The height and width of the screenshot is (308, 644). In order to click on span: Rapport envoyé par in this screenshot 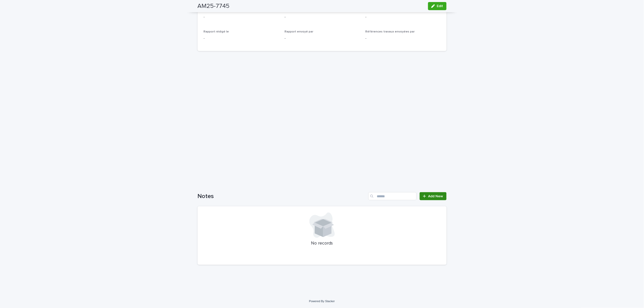, I will do `click(299, 32)`.